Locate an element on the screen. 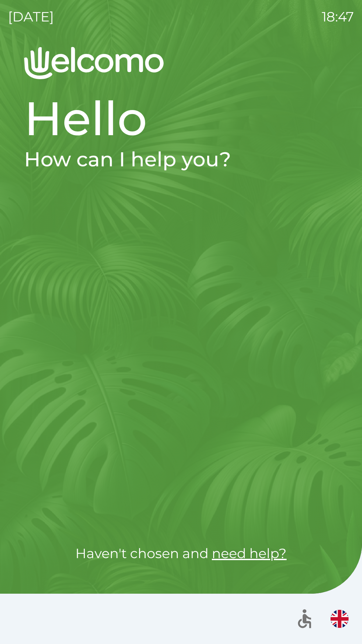  img: en flag is located at coordinates (340, 619).